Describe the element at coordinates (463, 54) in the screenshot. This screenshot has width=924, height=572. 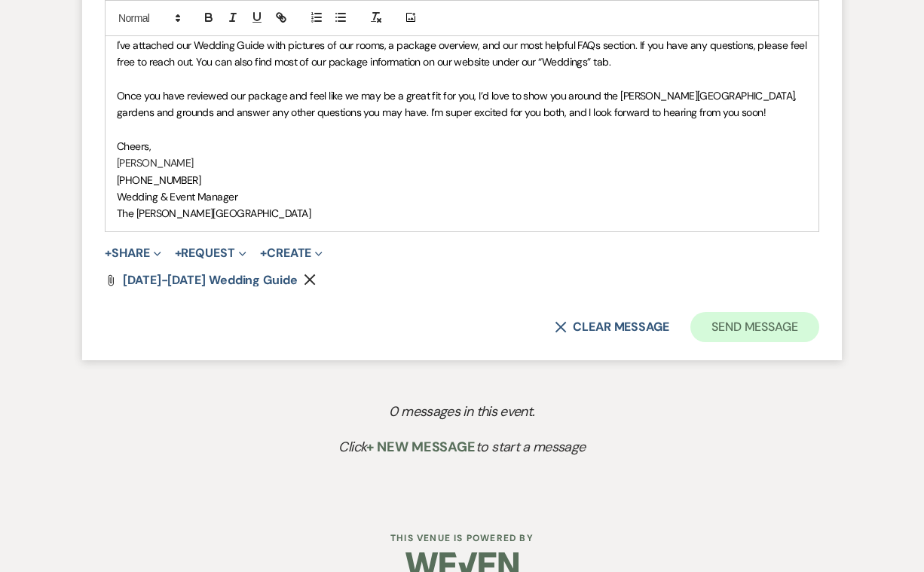
I see `span: I've attached our Wedding Guide with pictures of our rooms, a package overview, and our most help...` at that location.